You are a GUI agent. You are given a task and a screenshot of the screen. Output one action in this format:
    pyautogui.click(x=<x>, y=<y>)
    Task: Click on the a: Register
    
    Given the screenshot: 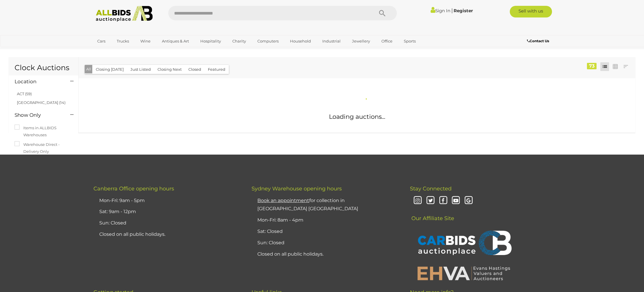 What is the action you would take?
    pyautogui.click(x=464, y=10)
    